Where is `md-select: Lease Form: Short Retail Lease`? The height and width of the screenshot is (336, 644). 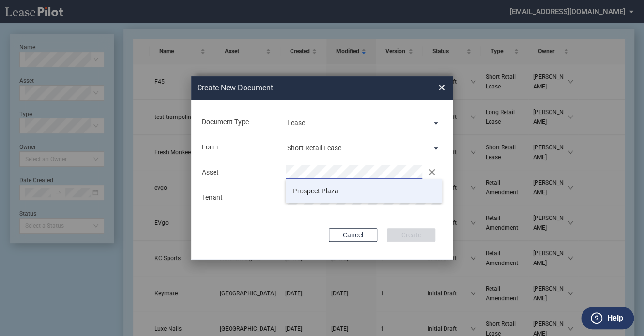
md-select: Lease Form: Short Retail Lease is located at coordinates (363, 147).